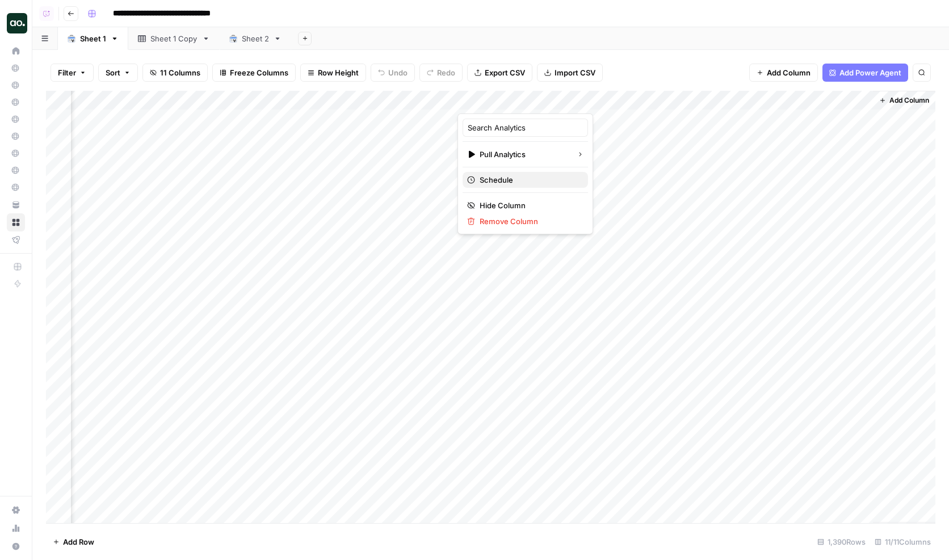  Describe the element at coordinates (16, 205) in the screenshot. I see `a: Your Data` at that location.